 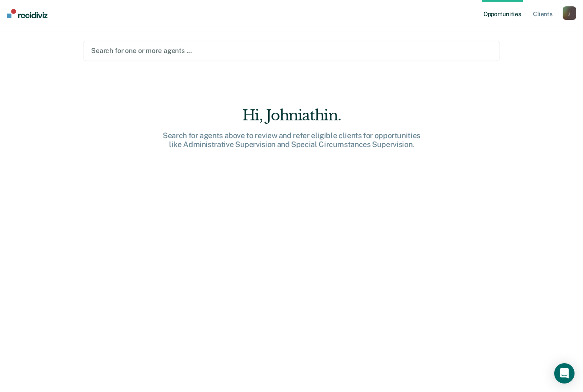 What do you see at coordinates (570, 13) in the screenshot?
I see `button: j` at bounding box center [570, 13].